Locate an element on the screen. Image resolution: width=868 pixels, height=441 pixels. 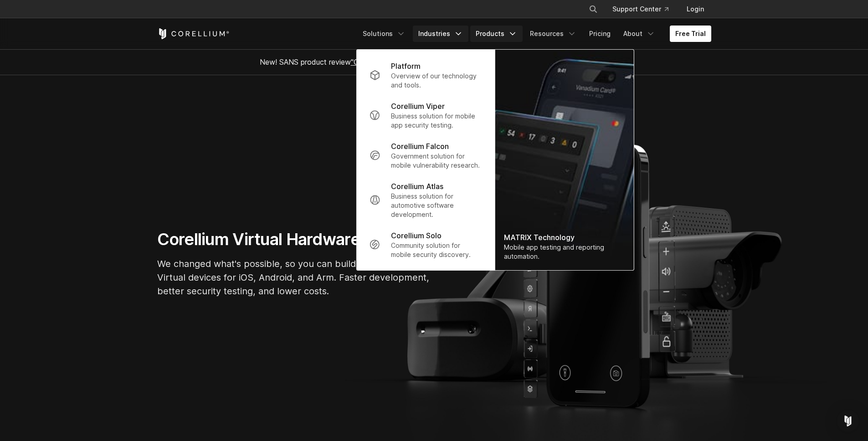
a: Login is located at coordinates (696, 9).